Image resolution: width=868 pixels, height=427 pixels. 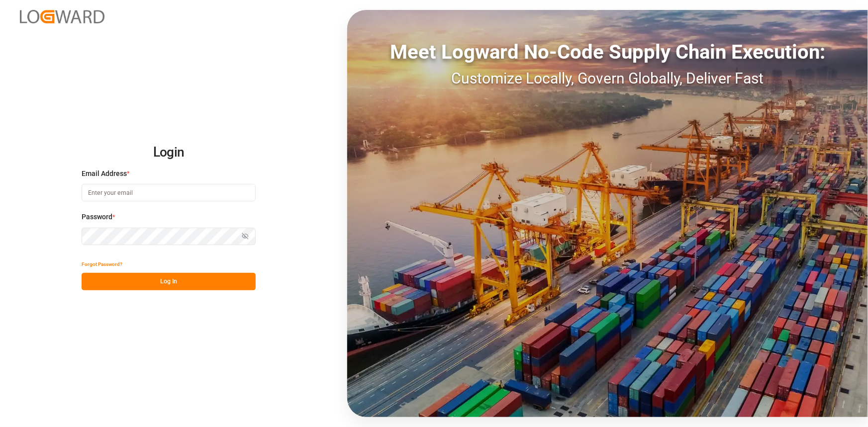 I want to click on h2: Login, so click(x=169, y=152).